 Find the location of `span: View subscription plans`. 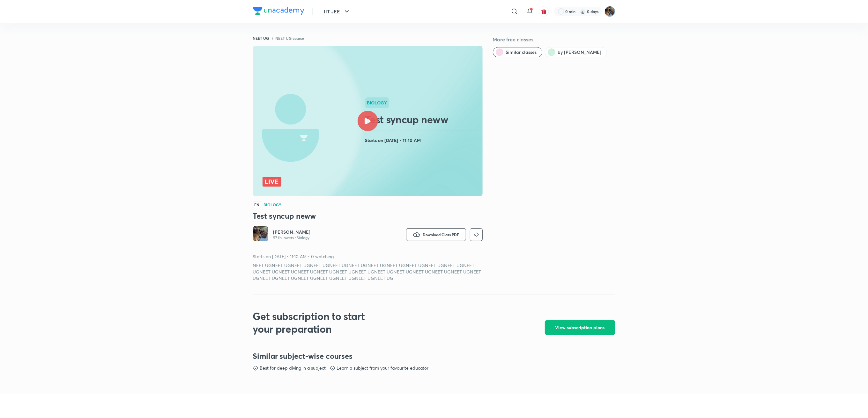

span: View subscription plans is located at coordinates (580, 328).